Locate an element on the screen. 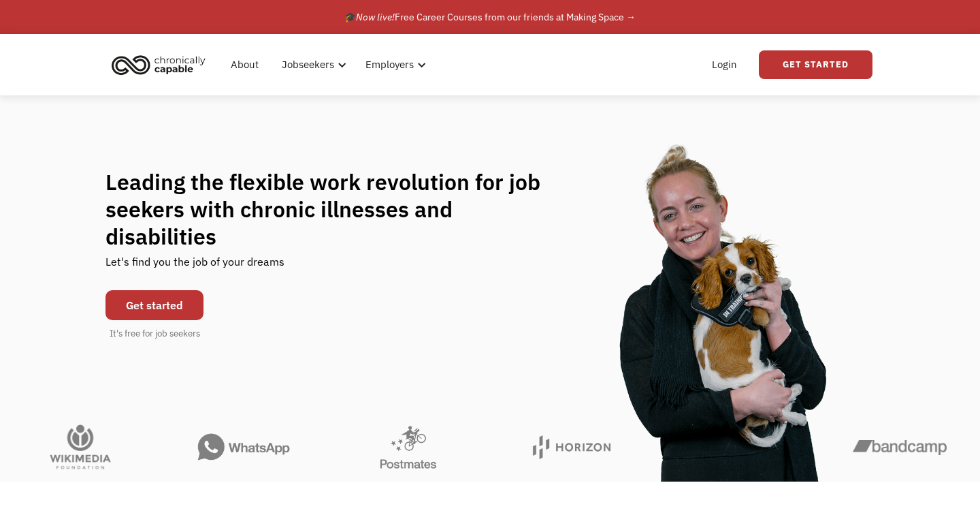 The width and height of the screenshot is (980, 530). a: About is located at coordinates (244, 65).